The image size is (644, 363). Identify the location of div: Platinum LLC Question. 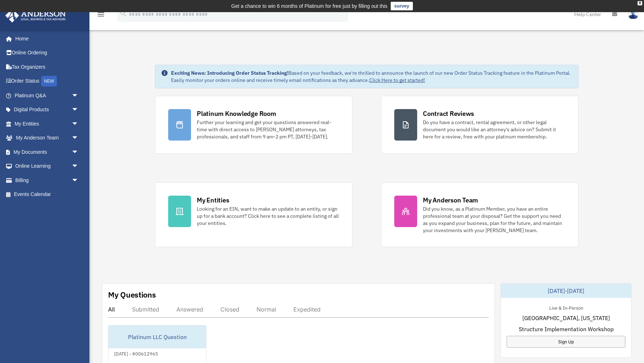
(157, 337).